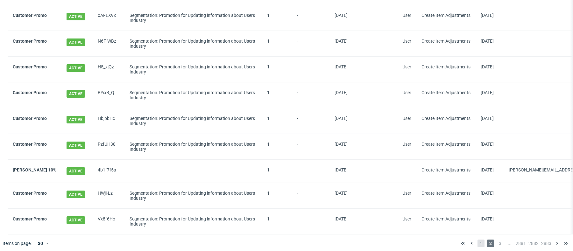 The width and height of the screenshot is (573, 251). Describe the element at coordinates (109, 95) in the screenshot. I see `span: BYixB_Q` at that location.